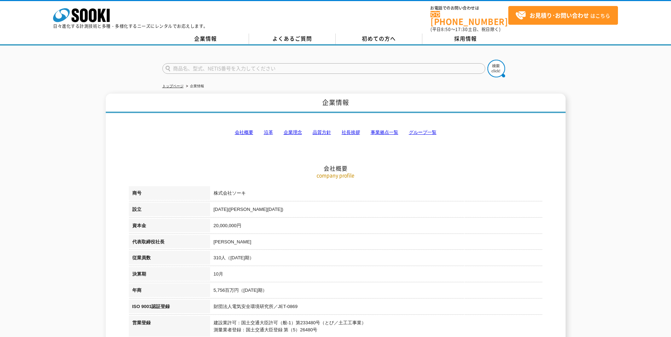 The height and width of the screenshot is (337, 671). I want to click on input: 商品名、型式、NETIS番号を入力してください, so click(324, 69).